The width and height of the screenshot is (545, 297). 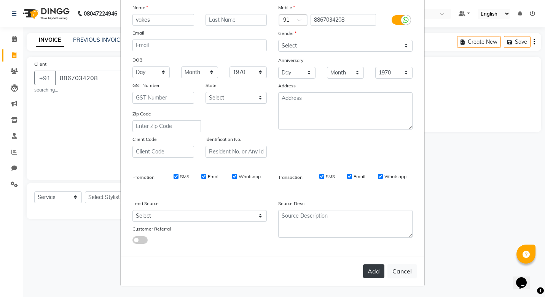 What do you see at coordinates (291, 204) in the screenshot?
I see `label: Source Desc` at bounding box center [291, 204].